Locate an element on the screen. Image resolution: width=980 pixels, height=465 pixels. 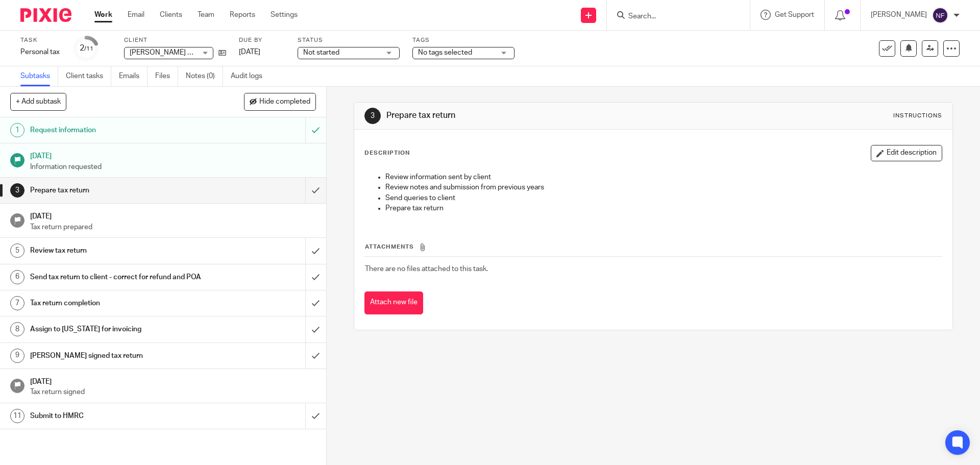
p: Review notes and submission from previous years is located at coordinates (663, 188).